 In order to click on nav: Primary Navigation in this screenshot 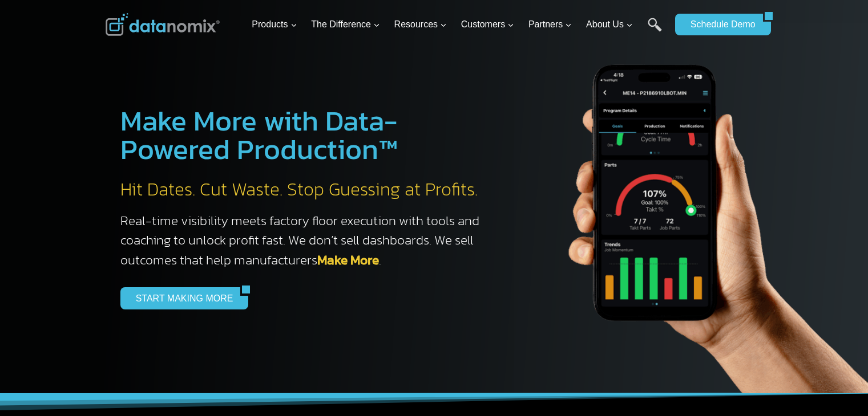, I will do `click(458, 25)`.